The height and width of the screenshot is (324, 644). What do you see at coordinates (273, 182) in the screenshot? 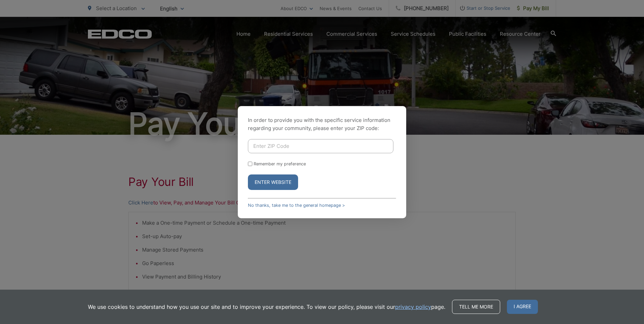
I see `button: Enter Website` at bounding box center [273, 182].